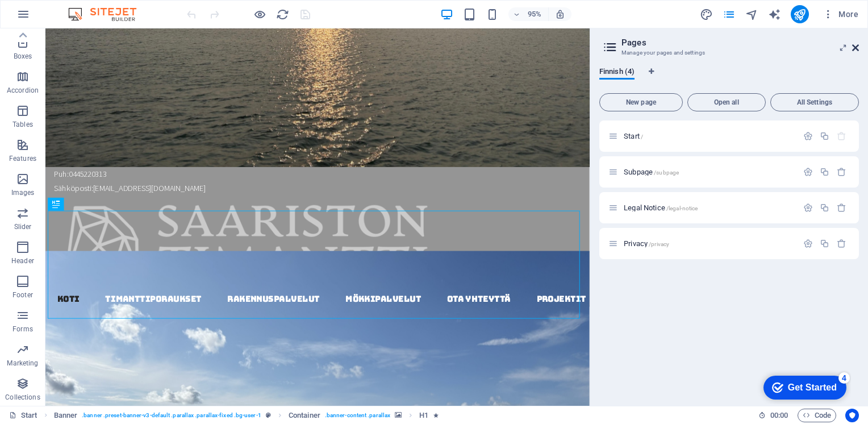 The width and height of the screenshot is (868, 424). I want to click on i: Navigator, so click(752, 14).